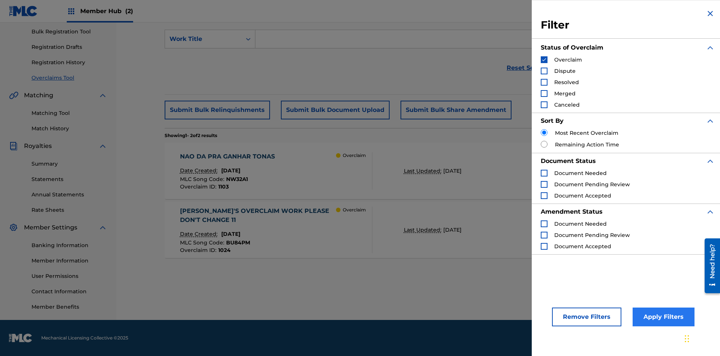 This screenshot has height=356, width=720. What do you see at coordinates (418, 56) in the screenshot?
I see `form: Search Form` at bounding box center [418, 56].